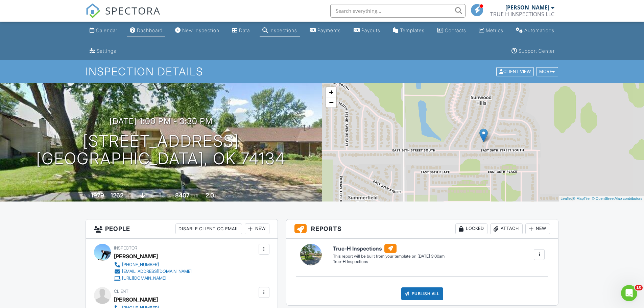 The height and width of the screenshot is (308, 644). What do you see at coordinates (129, 195) in the screenshot?
I see `span: sq. ft.` at bounding box center [129, 195].